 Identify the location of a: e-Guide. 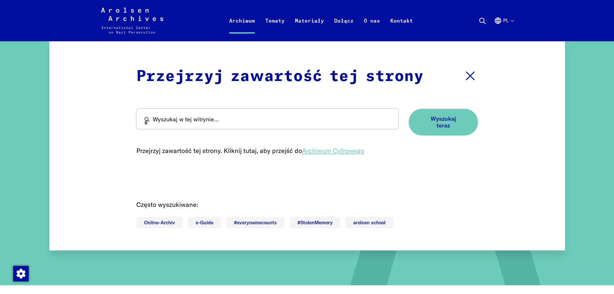
(204, 222).